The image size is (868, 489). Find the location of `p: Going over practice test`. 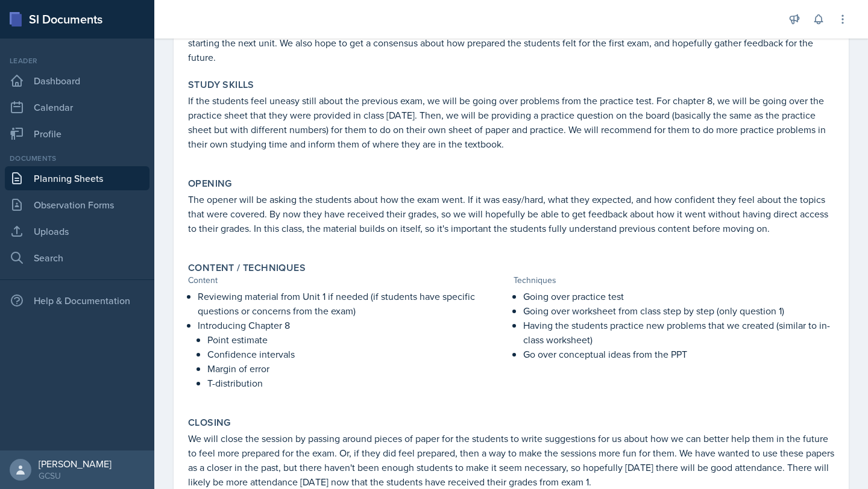

p: Going over practice test is located at coordinates (679, 296).